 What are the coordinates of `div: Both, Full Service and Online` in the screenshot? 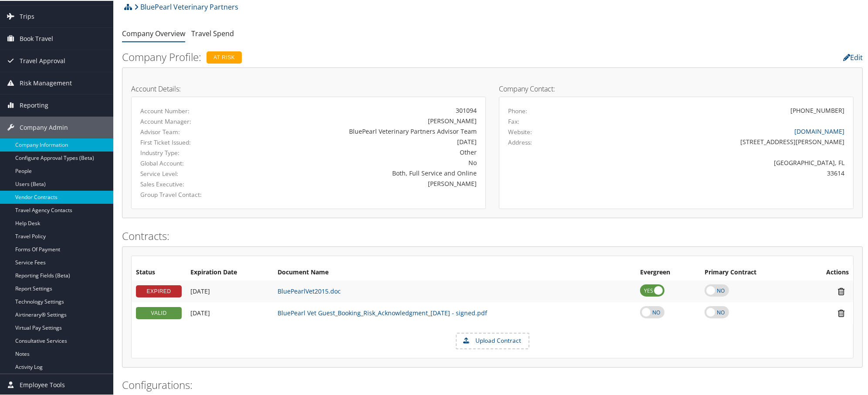 It's located at (366, 172).